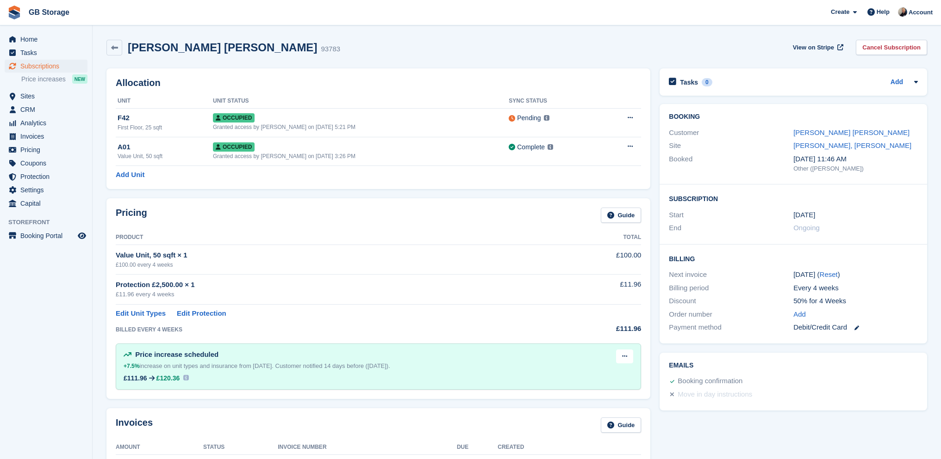 This screenshot has width=941, height=459. I want to click on a: View on Stripe, so click(817, 47).